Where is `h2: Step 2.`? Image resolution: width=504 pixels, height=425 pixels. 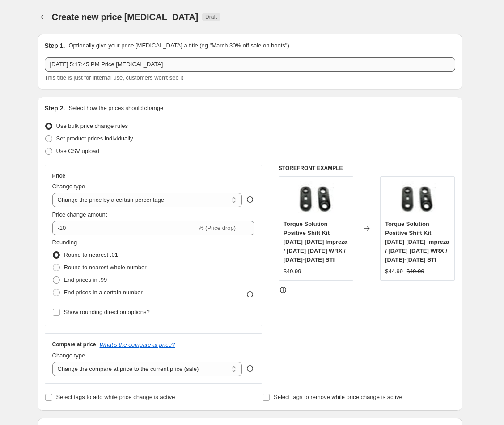 h2: Step 2. is located at coordinates (55, 108).